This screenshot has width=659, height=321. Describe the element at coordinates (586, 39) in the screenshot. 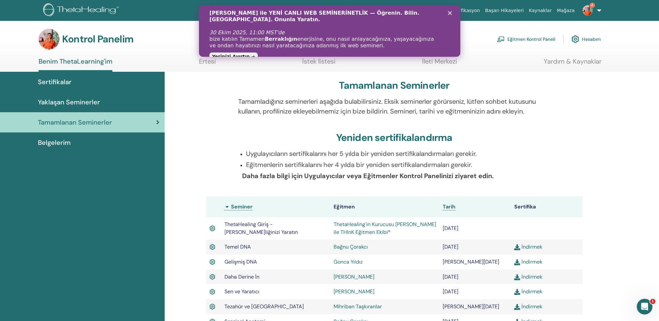

I see `a: Hesabım` at that location.